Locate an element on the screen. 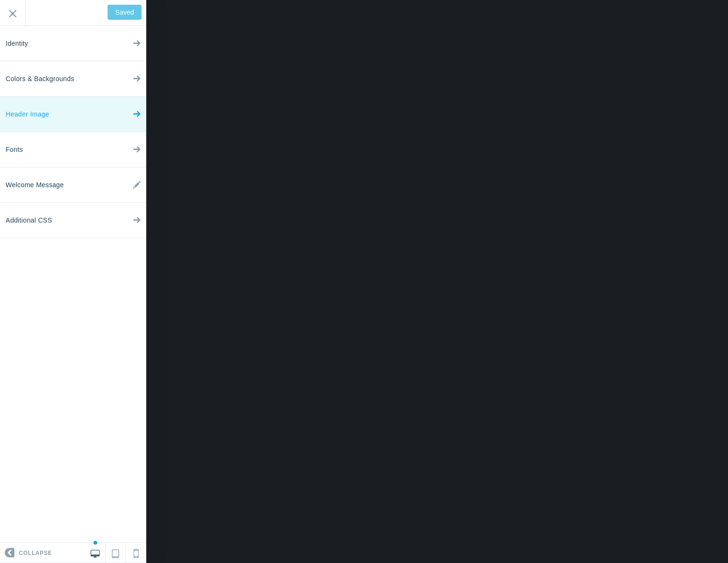  span: Collapse is located at coordinates (35, 553).